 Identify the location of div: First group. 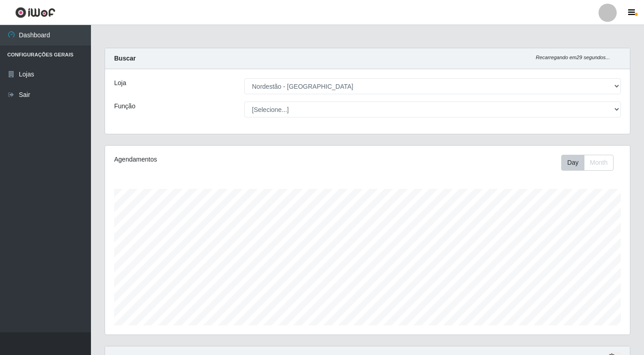
(587, 162).